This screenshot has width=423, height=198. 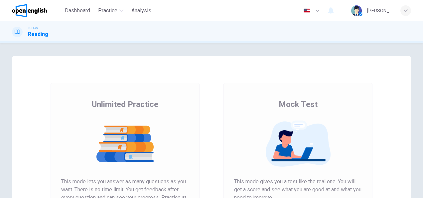 What do you see at coordinates (29, 11) in the screenshot?
I see `img: OpenEnglish logo` at bounding box center [29, 11].